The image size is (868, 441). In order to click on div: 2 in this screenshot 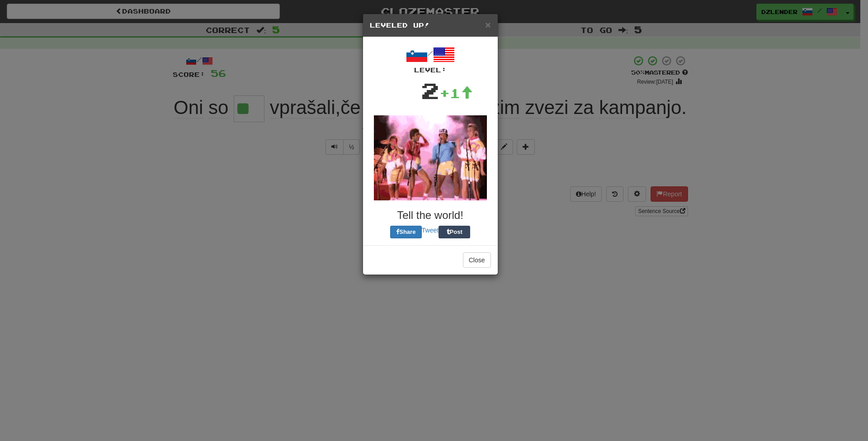, I will do `click(430, 91)`.